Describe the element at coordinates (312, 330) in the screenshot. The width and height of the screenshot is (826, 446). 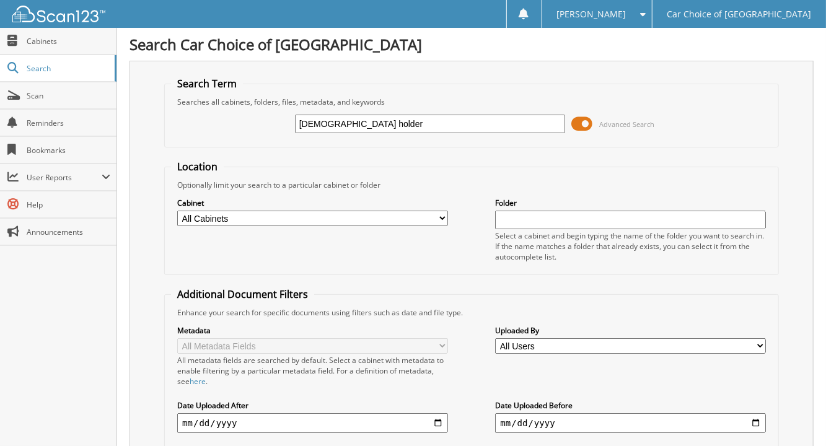
I see `label: Metadata` at that location.